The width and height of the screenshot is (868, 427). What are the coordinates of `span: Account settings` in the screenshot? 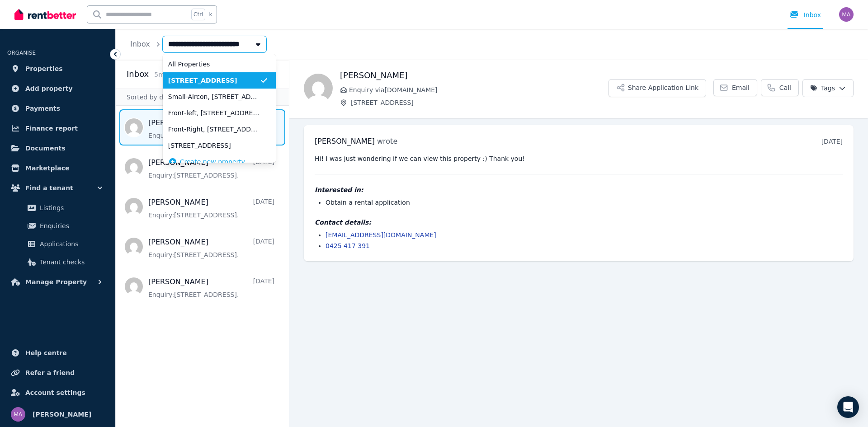 It's located at (55, 393).